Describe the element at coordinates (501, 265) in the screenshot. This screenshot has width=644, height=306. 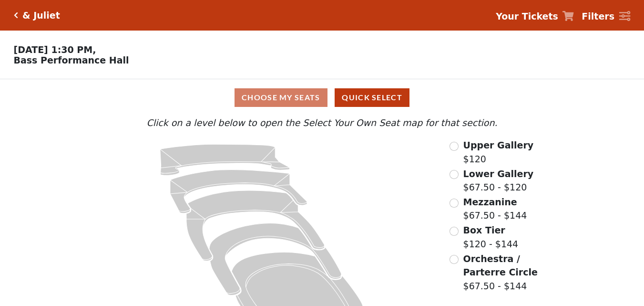
I see `span: Orchestra / Parterre Circle` at that location.